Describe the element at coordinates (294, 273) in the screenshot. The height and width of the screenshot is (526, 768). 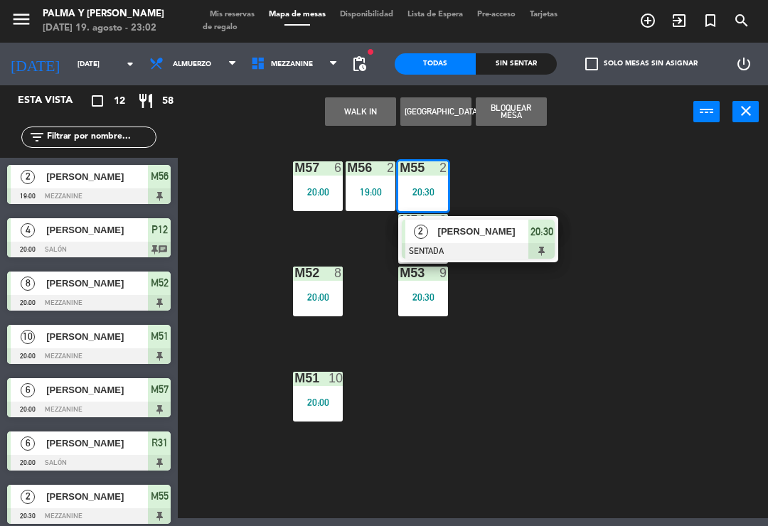
I see `div: M52` at that location.